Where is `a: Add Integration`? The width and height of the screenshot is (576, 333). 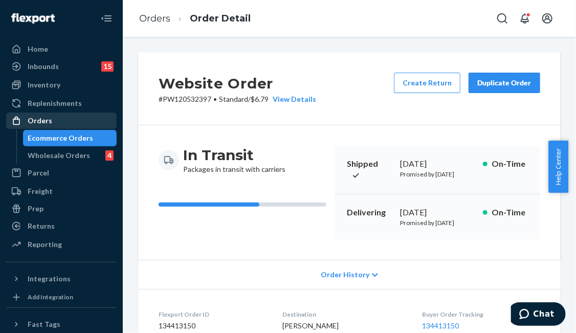
a: Add Integration is located at coordinates (61, 297).